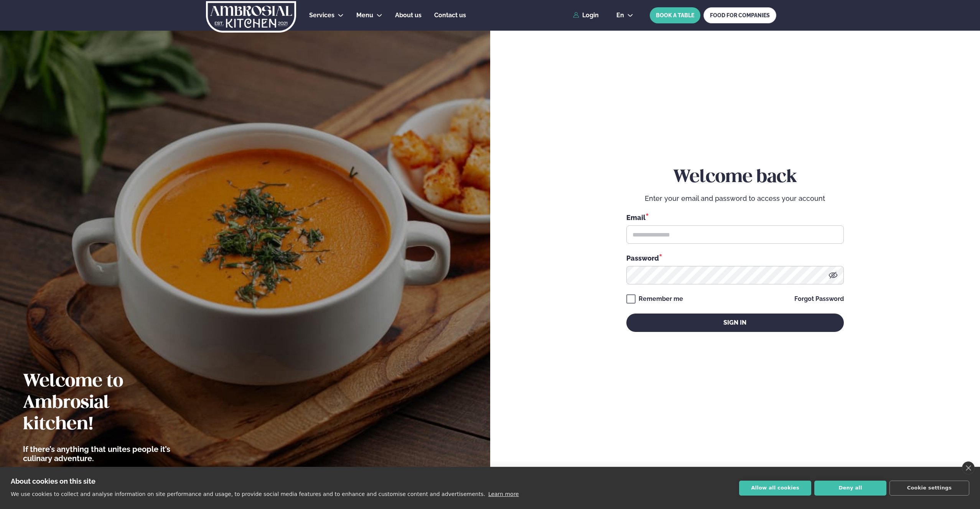  I want to click on a: Services, so click(322, 16).